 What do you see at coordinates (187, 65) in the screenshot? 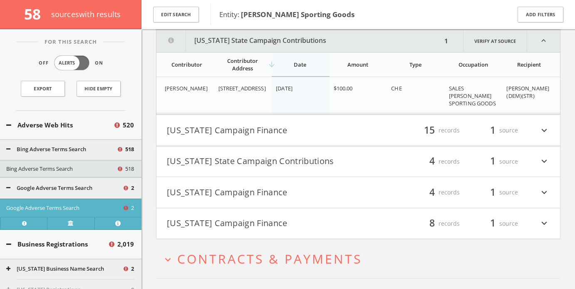
I see `div: Contributor` at bounding box center [187, 65].